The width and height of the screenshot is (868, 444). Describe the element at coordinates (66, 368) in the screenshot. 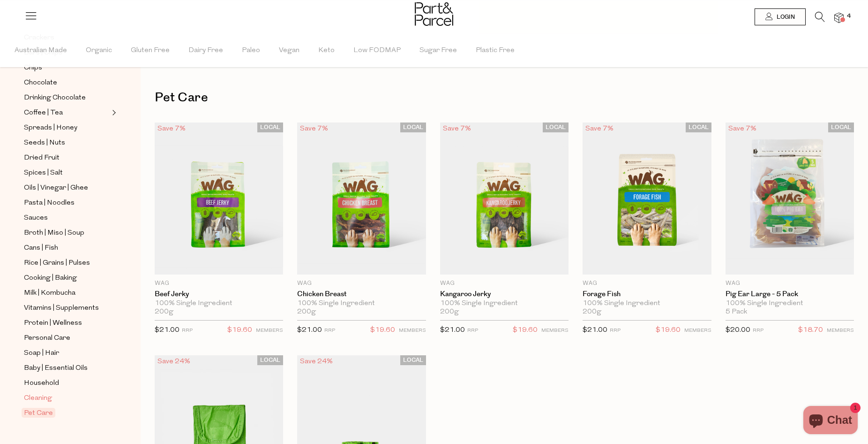

I see `a: Baby | Essential Oils` at that location.